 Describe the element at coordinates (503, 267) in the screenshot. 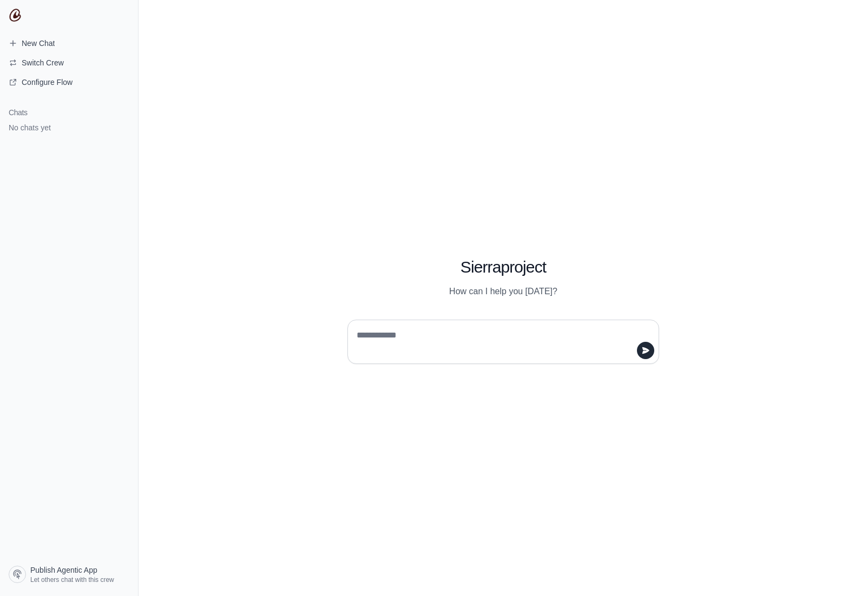

I see `h1: Sierraproject` at that location.